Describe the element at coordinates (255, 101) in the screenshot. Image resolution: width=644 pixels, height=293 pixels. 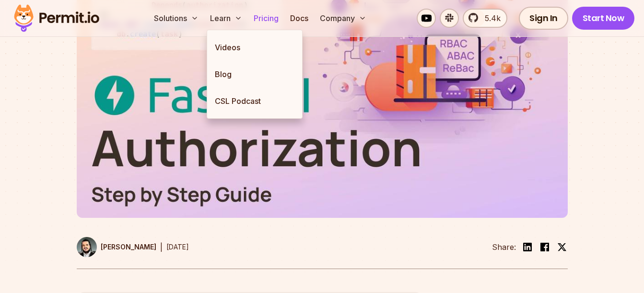
I see `a: CSL Podcast` at that location.